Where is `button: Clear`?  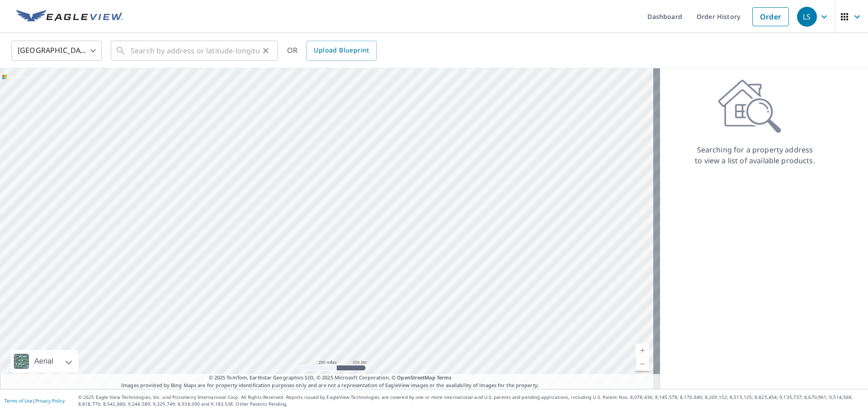
button: Clear is located at coordinates (266, 51).